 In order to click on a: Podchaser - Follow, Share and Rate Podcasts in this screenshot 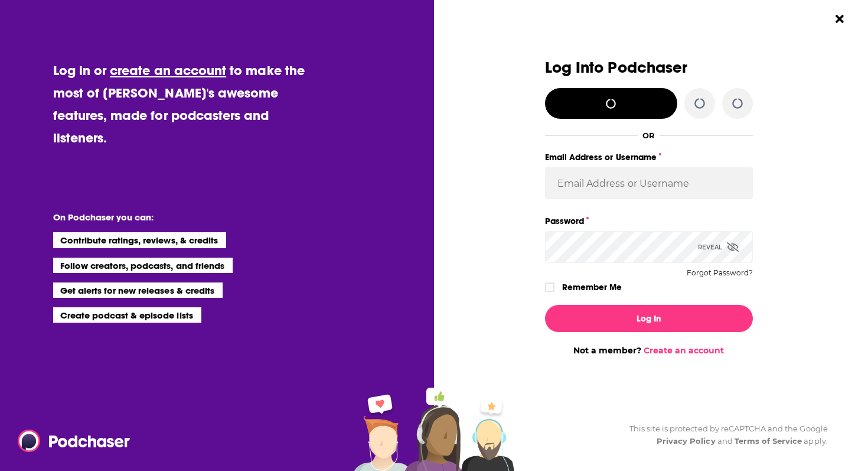, I will do `click(70, 441)`.